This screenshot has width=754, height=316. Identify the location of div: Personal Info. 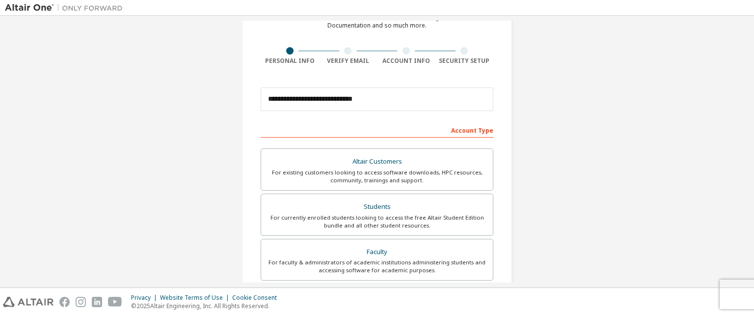
(290, 61).